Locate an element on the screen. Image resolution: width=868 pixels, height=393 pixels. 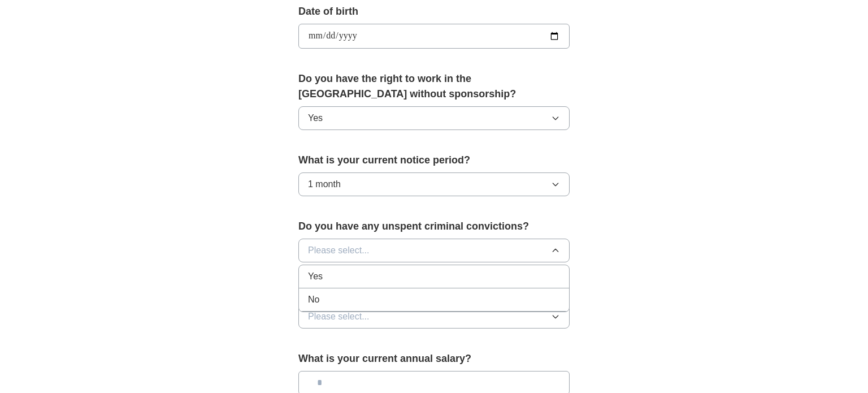
label: Do you have any unspent criminal convictions? is located at coordinates (434, 226).